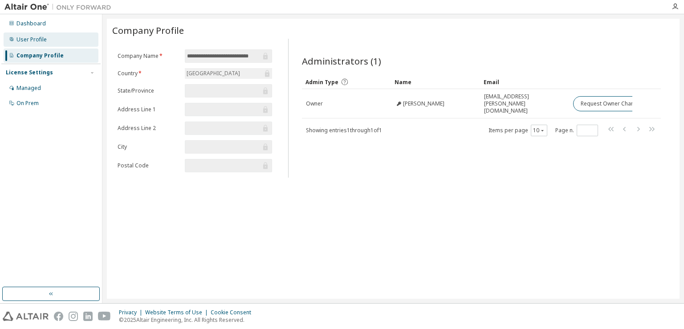 This screenshot has height=329, width=684. What do you see at coordinates (539, 130) in the screenshot?
I see `button: 10` at bounding box center [539, 130].